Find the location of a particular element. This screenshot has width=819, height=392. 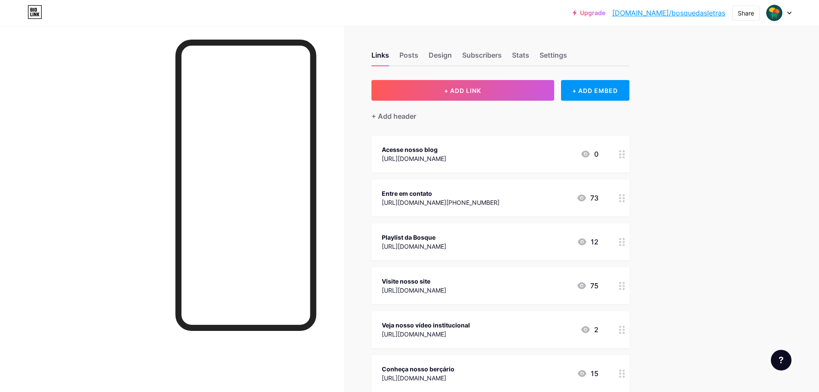

div: 15 is located at coordinates (588, 373).